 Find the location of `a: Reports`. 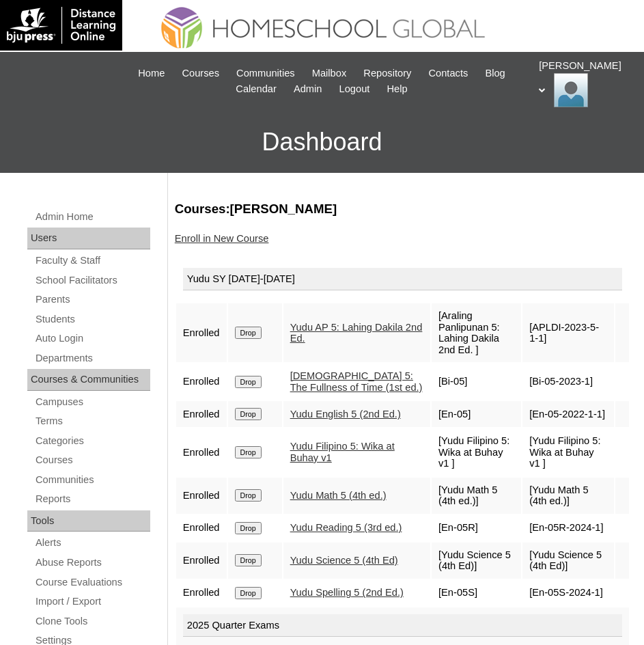

a: Reports is located at coordinates (93, 499).